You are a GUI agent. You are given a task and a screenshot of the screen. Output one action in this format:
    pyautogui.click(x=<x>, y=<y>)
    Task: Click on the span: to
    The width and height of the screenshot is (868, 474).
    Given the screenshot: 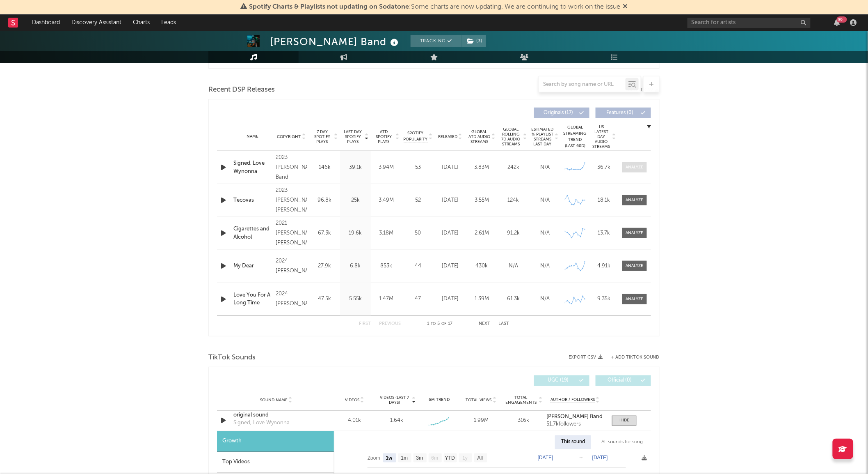 What is the action you would take?
    pyautogui.click(x=433, y=324)
    